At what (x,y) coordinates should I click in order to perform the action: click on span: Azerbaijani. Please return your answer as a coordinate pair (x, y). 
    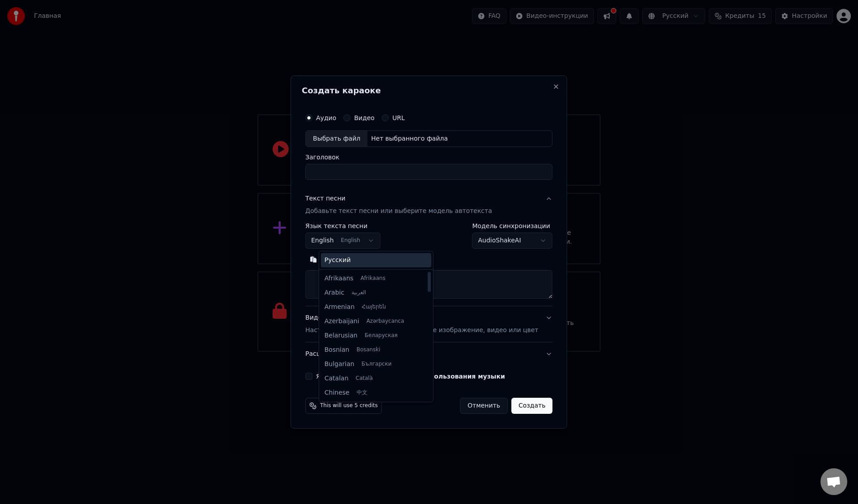
    Looking at the image, I should click on (341, 321).